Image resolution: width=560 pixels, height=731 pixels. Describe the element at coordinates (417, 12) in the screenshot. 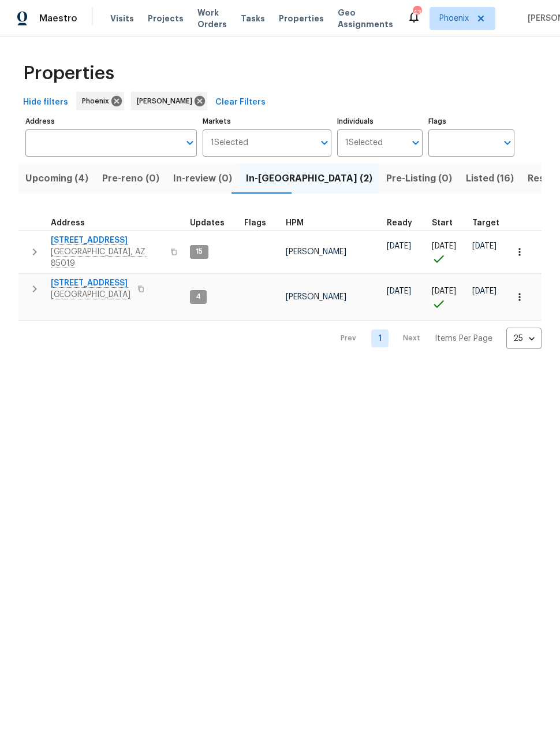

I see `div: 43` at that location.